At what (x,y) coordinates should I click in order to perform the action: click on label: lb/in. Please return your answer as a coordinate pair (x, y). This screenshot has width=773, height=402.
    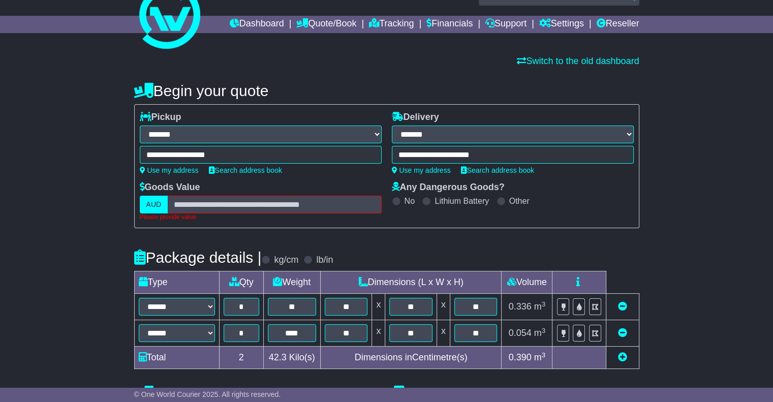
    Looking at the image, I should click on (324, 260).